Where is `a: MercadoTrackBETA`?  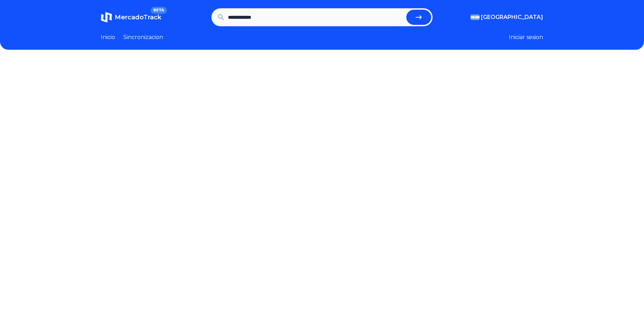 a: MercadoTrackBETA is located at coordinates (131, 17).